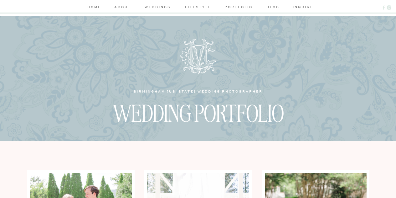  Describe the element at coordinates (273, 8) in the screenshot. I see `a: blog` at that location.